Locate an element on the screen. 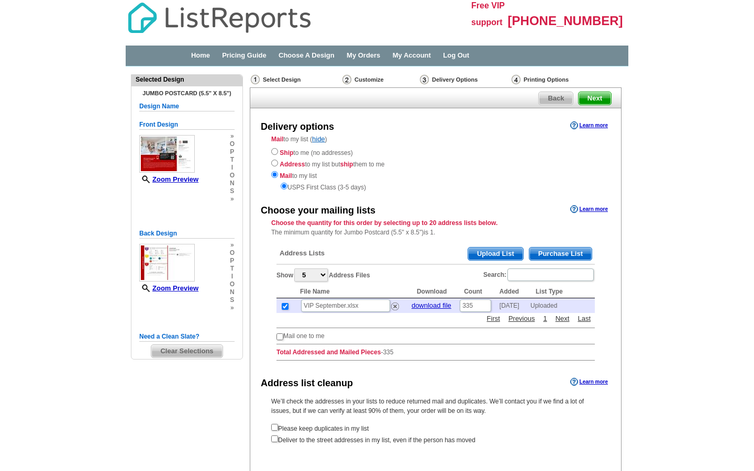 The width and height of the screenshot is (754, 471). a: Next is located at coordinates (562, 318).